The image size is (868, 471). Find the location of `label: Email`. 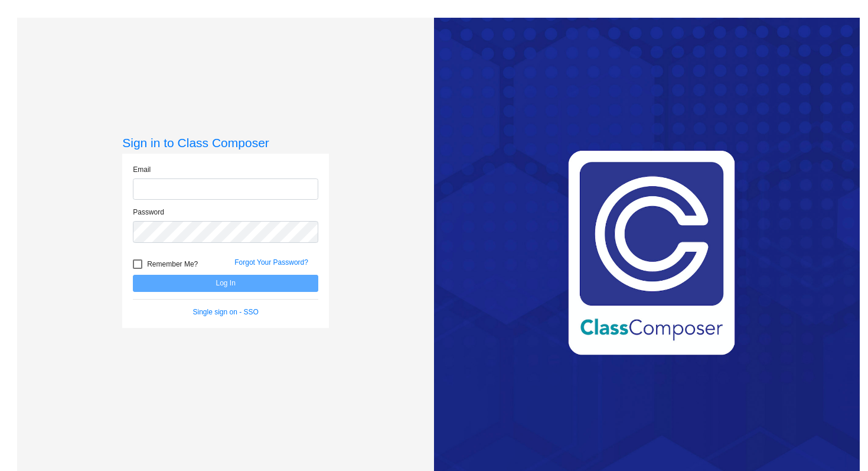

label: Email is located at coordinates (142, 169).